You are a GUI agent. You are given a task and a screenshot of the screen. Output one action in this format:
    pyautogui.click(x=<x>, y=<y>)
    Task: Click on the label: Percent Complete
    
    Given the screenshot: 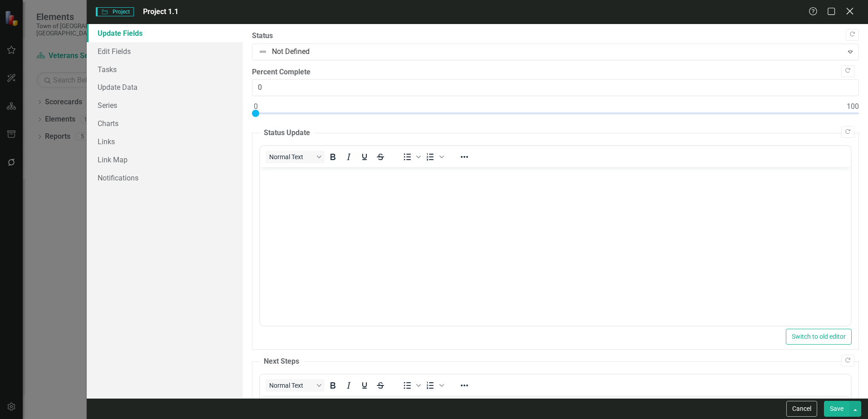 What is the action you would take?
    pyautogui.click(x=555, y=72)
    